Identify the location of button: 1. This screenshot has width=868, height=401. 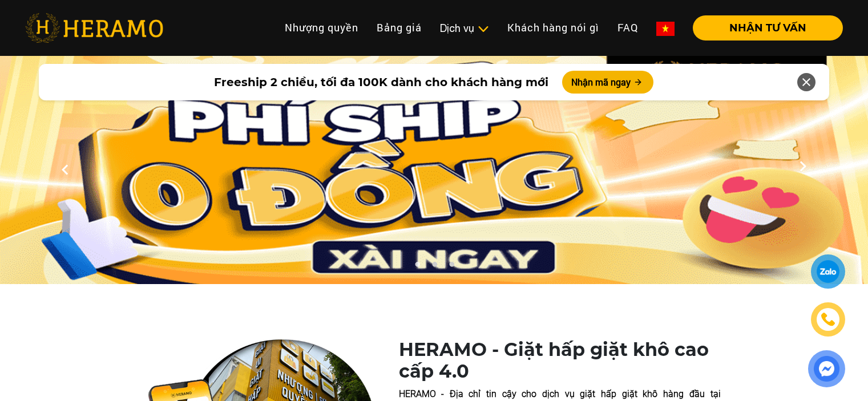
(417, 267).